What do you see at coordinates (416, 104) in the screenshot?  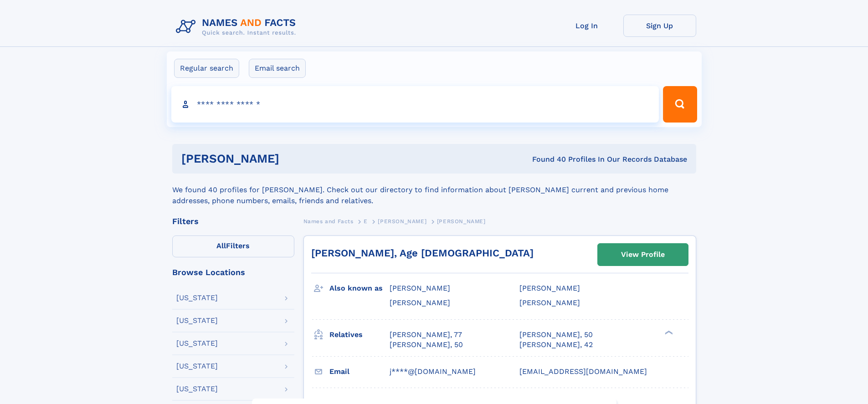 I see `input: search input` at bounding box center [416, 104].